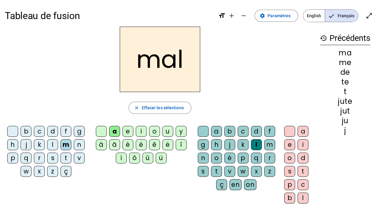  What do you see at coordinates (160, 108) in the screenshot?
I see `button: Effacer les sélections` at bounding box center [160, 108].